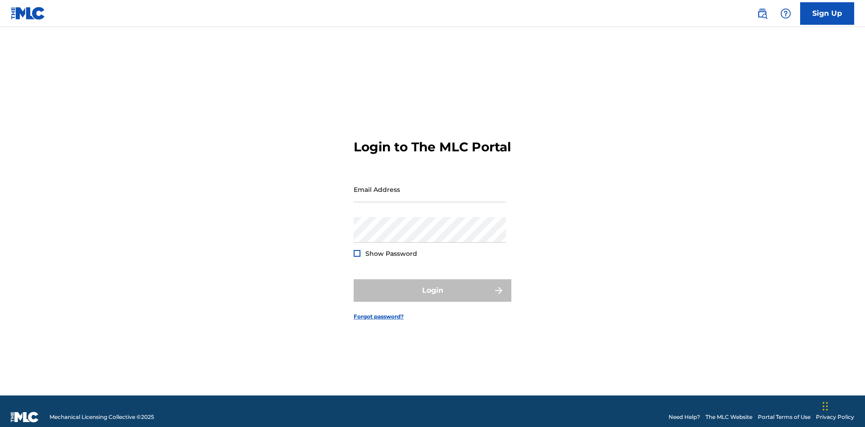 The image size is (865, 427). I want to click on img: search, so click(762, 14).